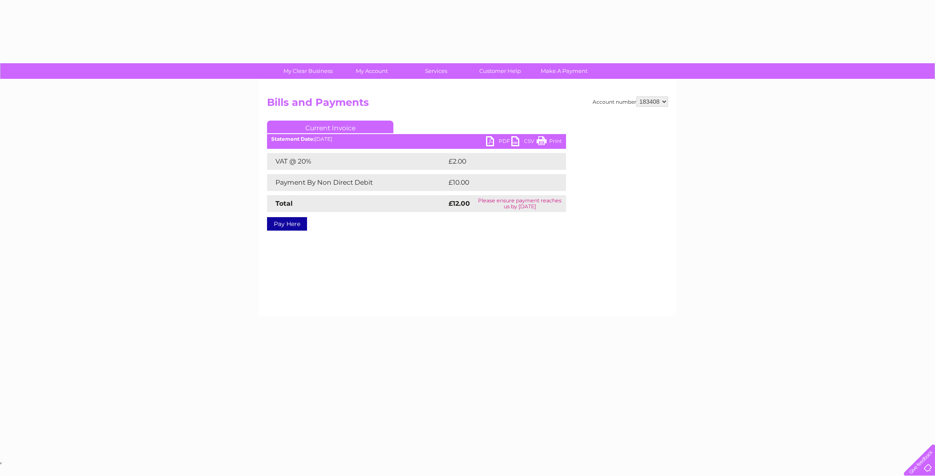  What do you see at coordinates (357, 182) in the screenshot?
I see `td: Payment By Non Direct Debit` at bounding box center [357, 182].